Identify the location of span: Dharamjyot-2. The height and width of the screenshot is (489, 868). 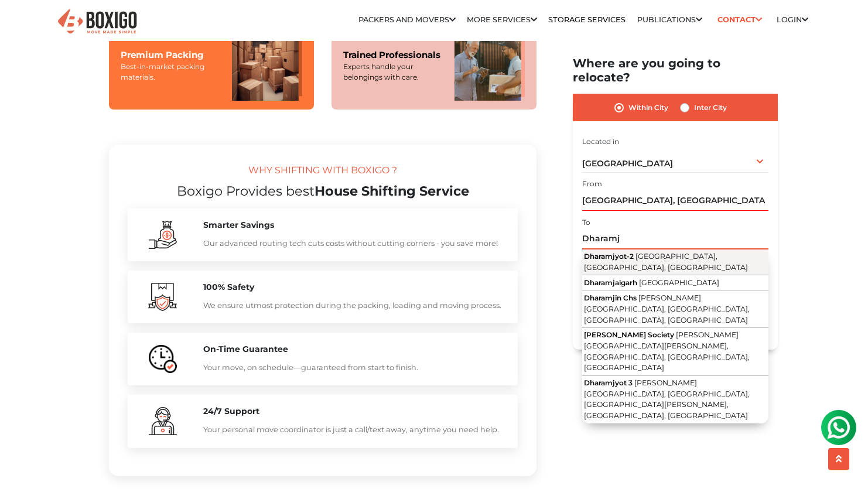
(609, 256).